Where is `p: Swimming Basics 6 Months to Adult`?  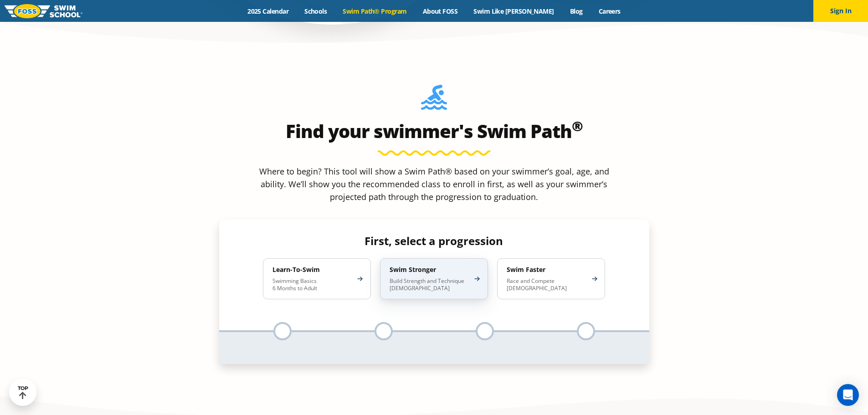
p: Swimming Basics 6 Months to Adult is located at coordinates (312, 285).